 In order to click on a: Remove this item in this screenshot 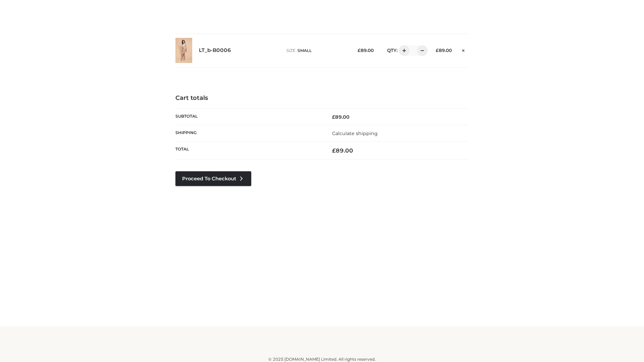, I will do `click(463, 50)`.